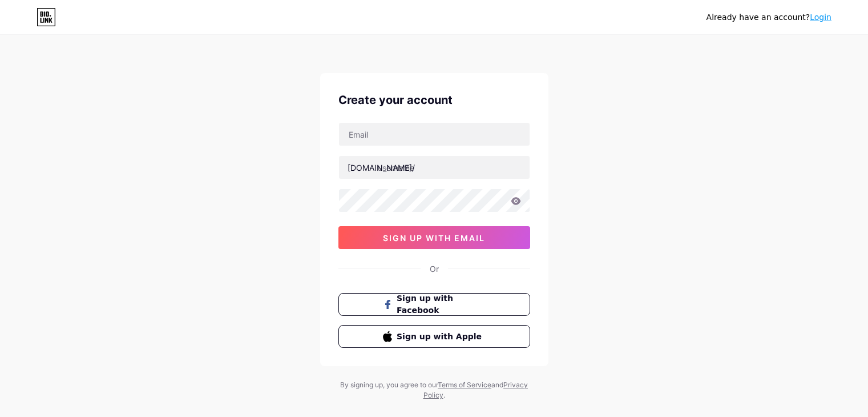 The width and height of the screenshot is (868, 417). What do you see at coordinates (434, 238) in the screenshot?
I see `span: sign up with email` at bounding box center [434, 238].